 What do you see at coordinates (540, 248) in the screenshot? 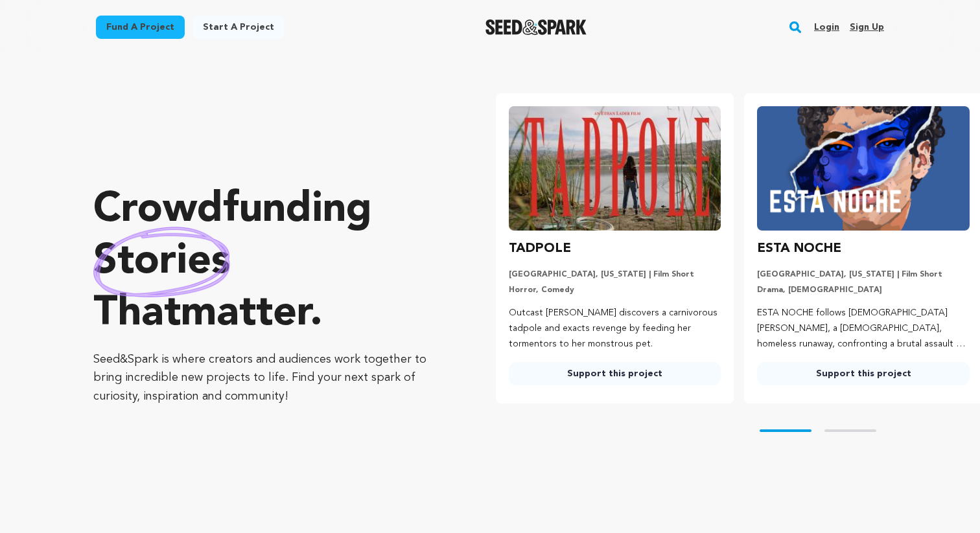
I see `h3: TADPOLE` at bounding box center [540, 248].